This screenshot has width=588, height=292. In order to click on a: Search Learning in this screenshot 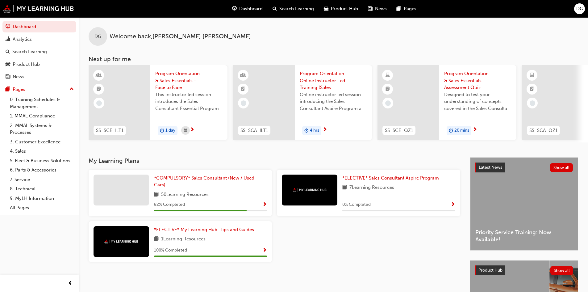, I will do `click(39, 52)`.